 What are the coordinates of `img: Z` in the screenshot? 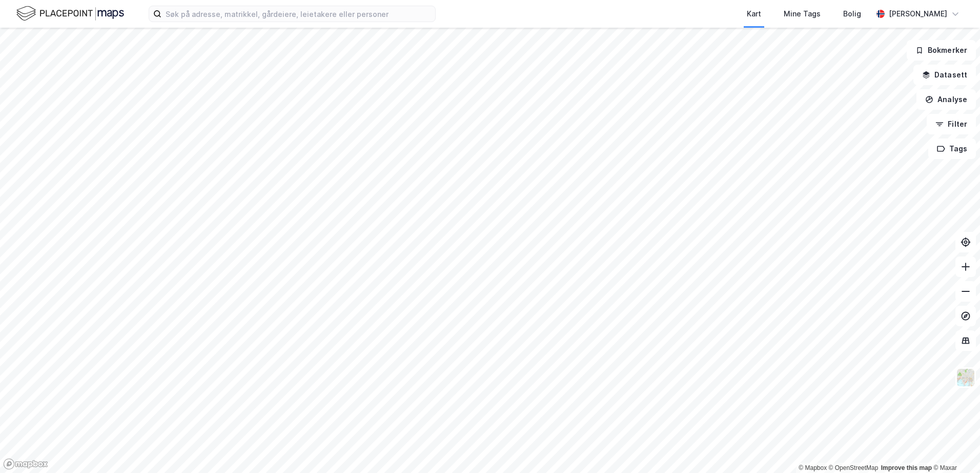 It's located at (966, 377).